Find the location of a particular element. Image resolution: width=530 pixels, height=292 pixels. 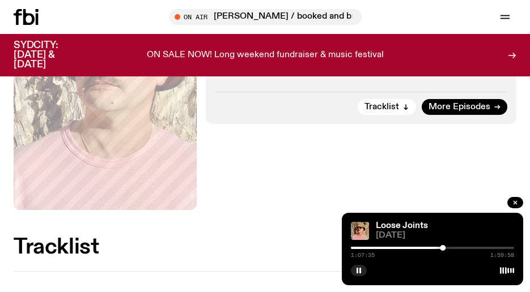

h2: Tracklist is located at coordinates (265, 248).